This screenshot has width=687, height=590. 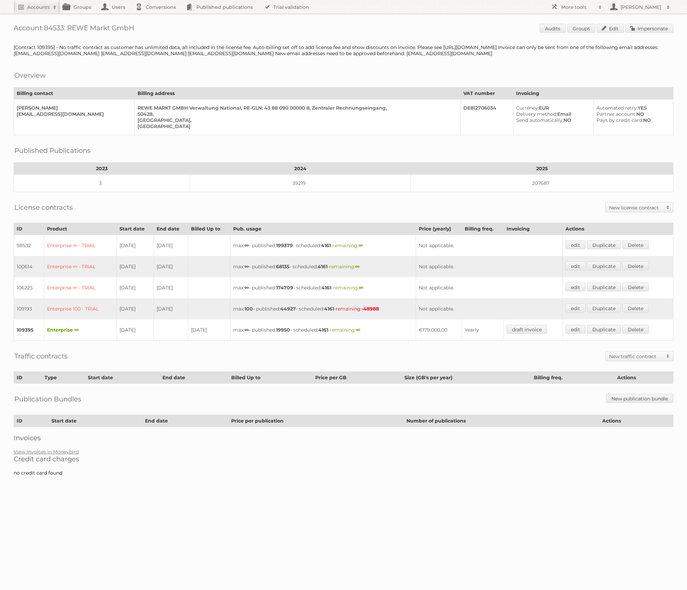 What do you see at coordinates (296, 114) in the screenshot?
I see `div: 50428,` at bounding box center [296, 114].